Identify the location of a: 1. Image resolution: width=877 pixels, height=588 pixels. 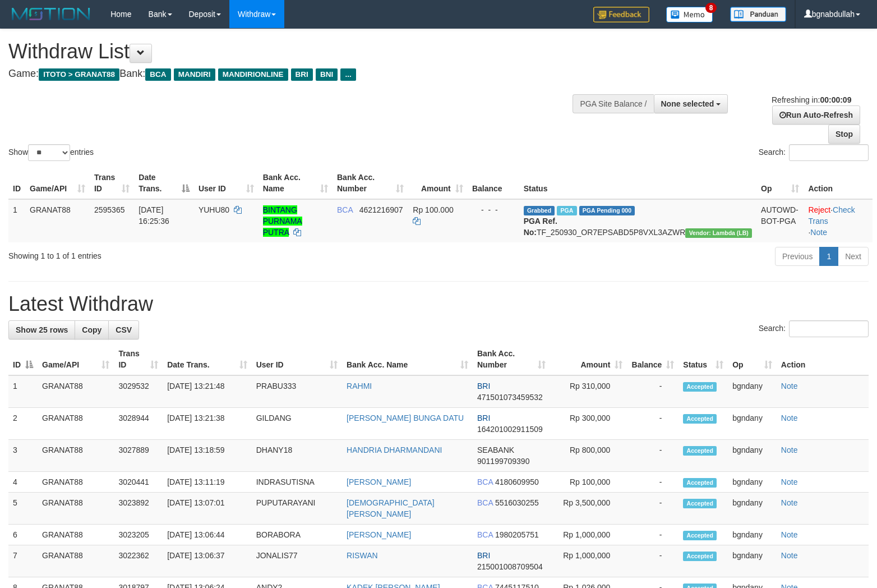
(829, 256).